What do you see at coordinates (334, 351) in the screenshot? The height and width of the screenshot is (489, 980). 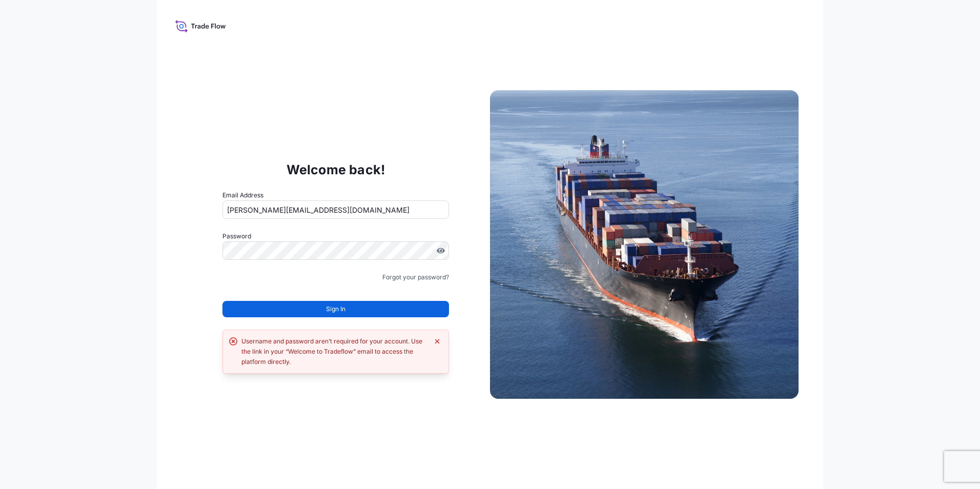 I see `div: Username and password aren’t required for your account. Use the link in your “Welcome to Tradeflo...` at bounding box center [334, 351].